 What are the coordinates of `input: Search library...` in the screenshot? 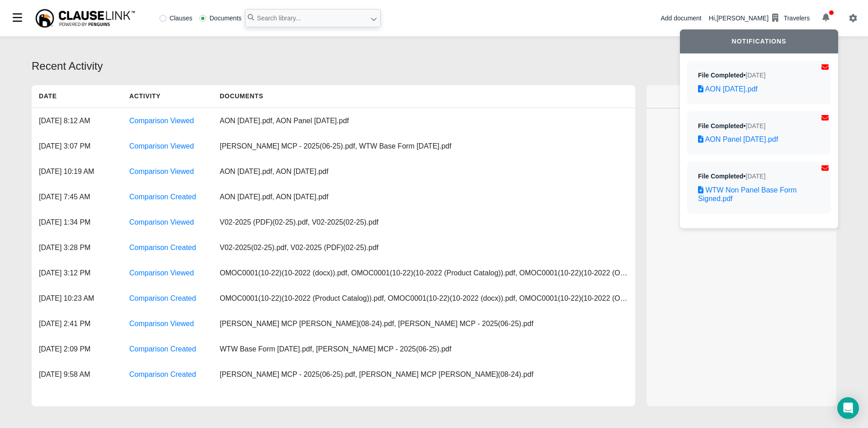 It's located at (313, 18).